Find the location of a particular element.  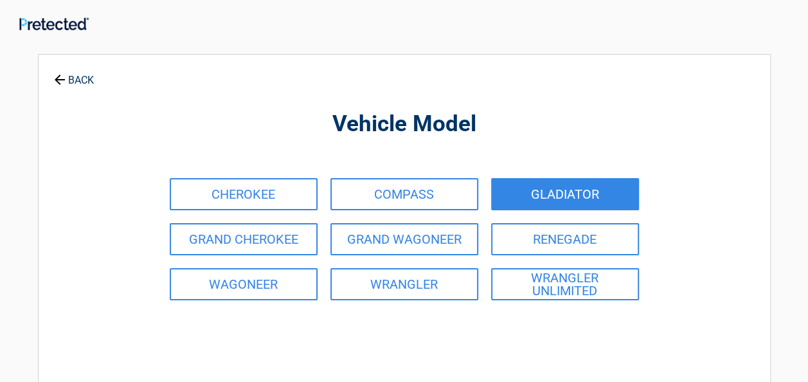

a: RENEGADE is located at coordinates (565, 239).